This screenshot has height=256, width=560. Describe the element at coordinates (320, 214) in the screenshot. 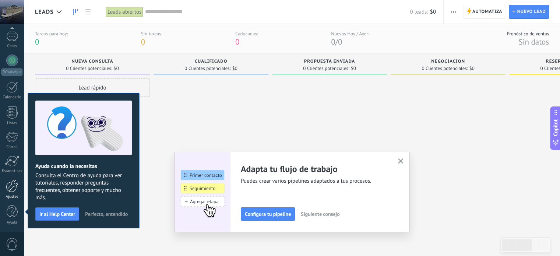

I see `span: Siguiente consejo` at that location.